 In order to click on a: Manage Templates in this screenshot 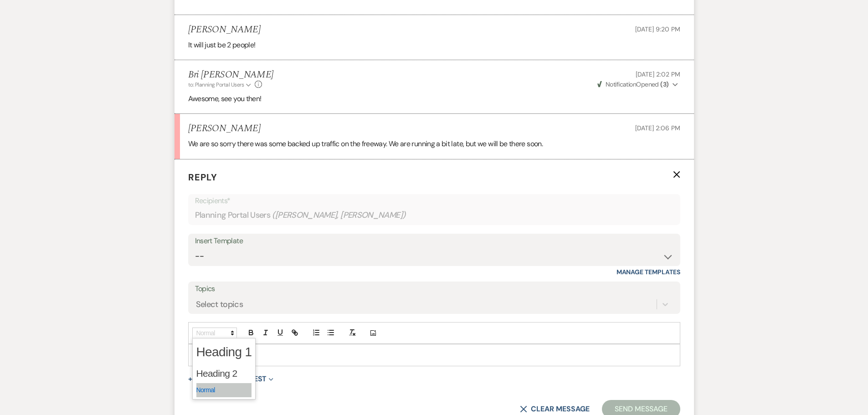, I will do `click(649, 272)`.